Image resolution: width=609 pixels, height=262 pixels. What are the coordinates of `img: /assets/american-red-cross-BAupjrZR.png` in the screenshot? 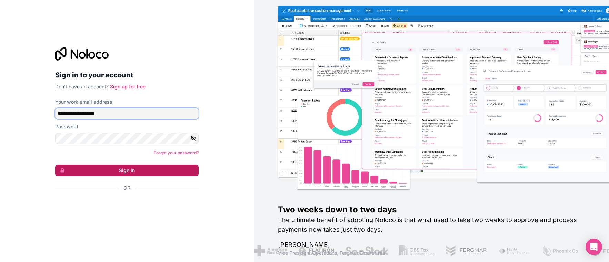 It's located at (249, 251).